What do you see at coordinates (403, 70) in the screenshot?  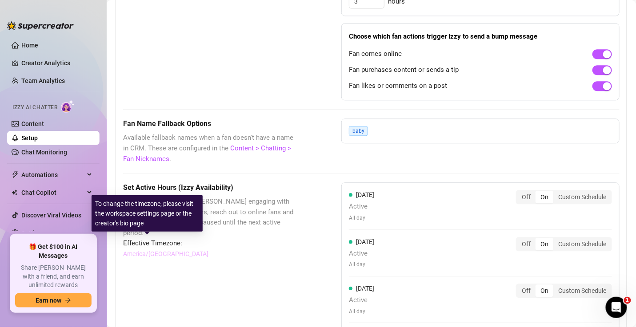 I see `span: Fan purchases content or sends a tip` at bounding box center [403, 70].